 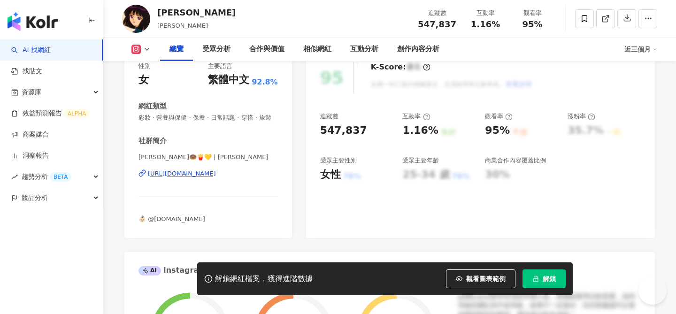 What do you see at coordinates (364, 49) in the screenshot?
I see `div: 互動分析` at bounding box center [364, 49].